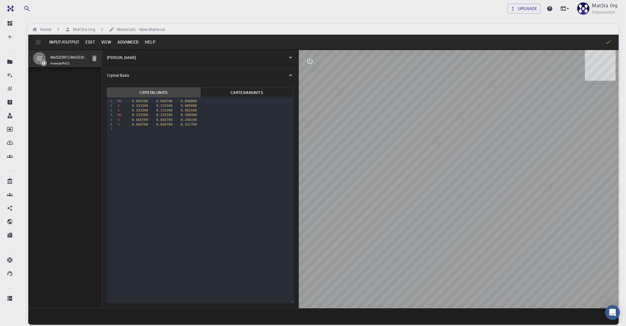  What do you see at coordinates (154, 93) in the screenshot?
I see `button: CrystalUnits` at bounding box center [154, 93].